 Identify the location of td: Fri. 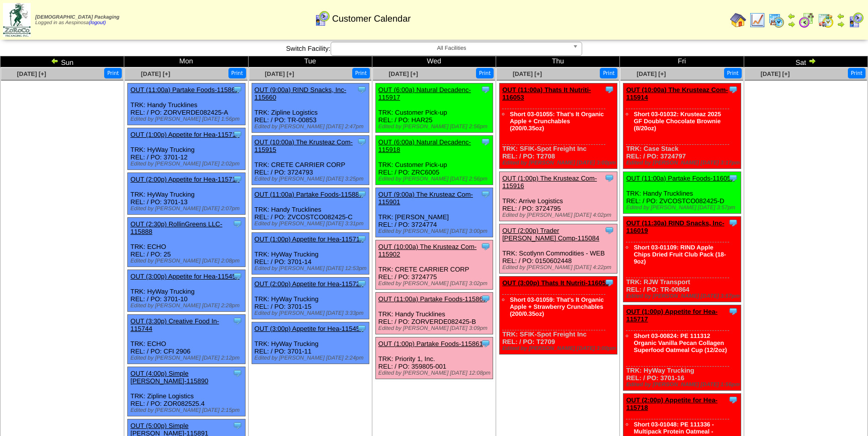
(682, 62).